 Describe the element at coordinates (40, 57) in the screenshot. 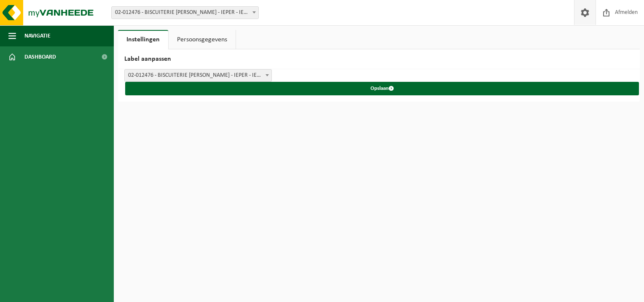

I see `span: Dashboard` at that location.